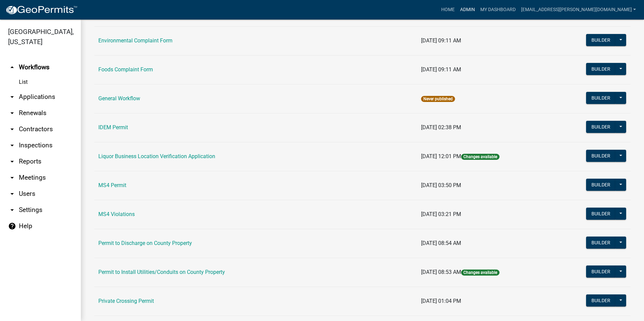  What do you see at coordinates (145, 243) in the screenshot?
I see `a: Permit to Discharge on County Property` at bounding box center [145, 243].